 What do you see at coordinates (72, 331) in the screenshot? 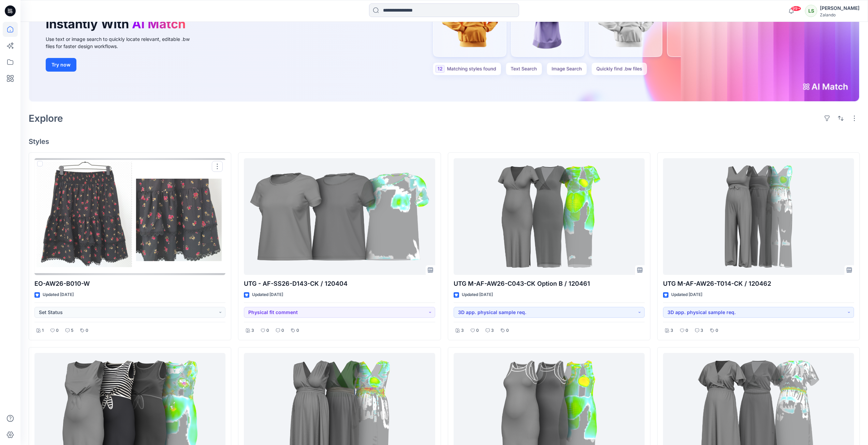
I see `p: 5` at bounding box center [72, 331].